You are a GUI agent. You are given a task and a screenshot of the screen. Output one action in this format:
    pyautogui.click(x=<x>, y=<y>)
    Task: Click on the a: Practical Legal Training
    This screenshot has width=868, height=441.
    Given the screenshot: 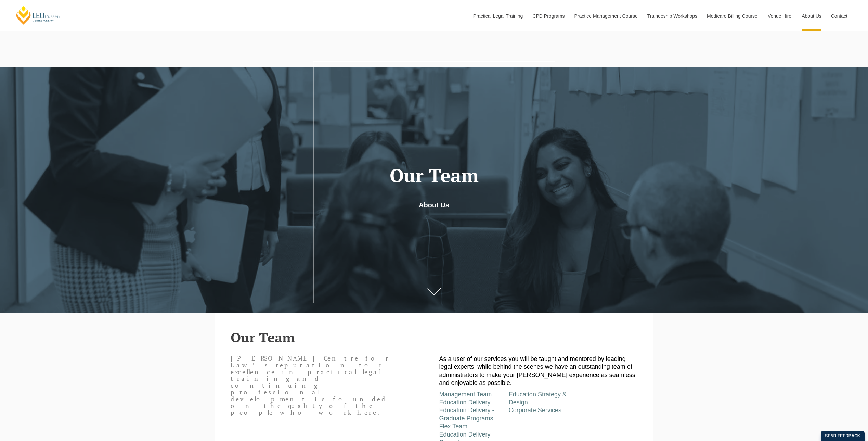 What is the action you would take?
    pyautogui.click(x=498, y=16)
    